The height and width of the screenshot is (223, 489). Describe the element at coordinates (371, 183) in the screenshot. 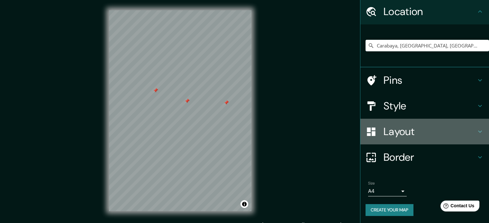

I see `label: Size` at that location.